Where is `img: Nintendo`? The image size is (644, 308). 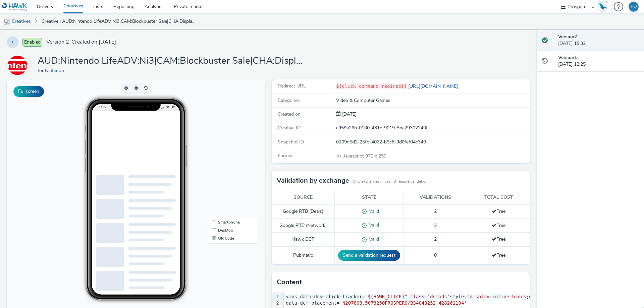 img: Nintendo is located at coordinates (18, 65).